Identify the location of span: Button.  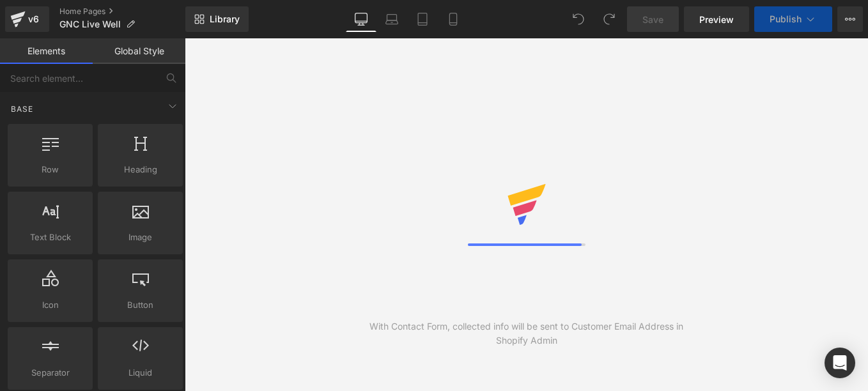
(140, 305).